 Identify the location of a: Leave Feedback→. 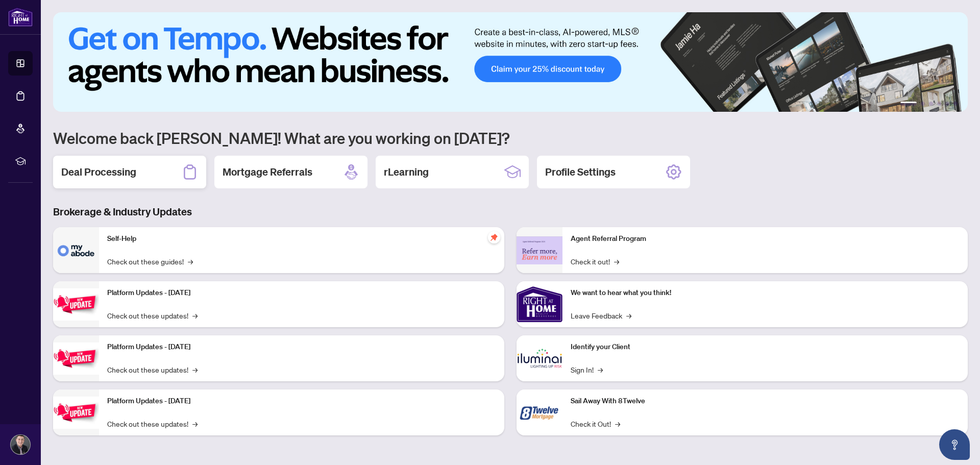
(601, 315).